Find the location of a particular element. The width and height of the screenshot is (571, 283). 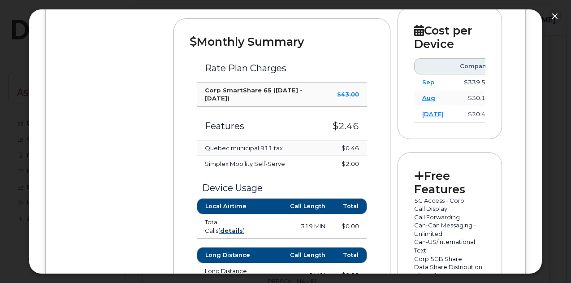

th: Long Distance is located at coordinates (231, 255).